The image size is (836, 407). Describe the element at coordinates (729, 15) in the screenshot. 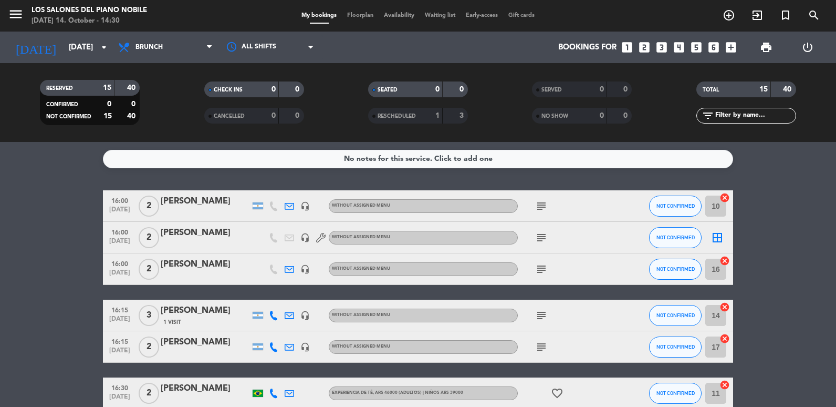

I see `i: add_circle_outline` at that location.